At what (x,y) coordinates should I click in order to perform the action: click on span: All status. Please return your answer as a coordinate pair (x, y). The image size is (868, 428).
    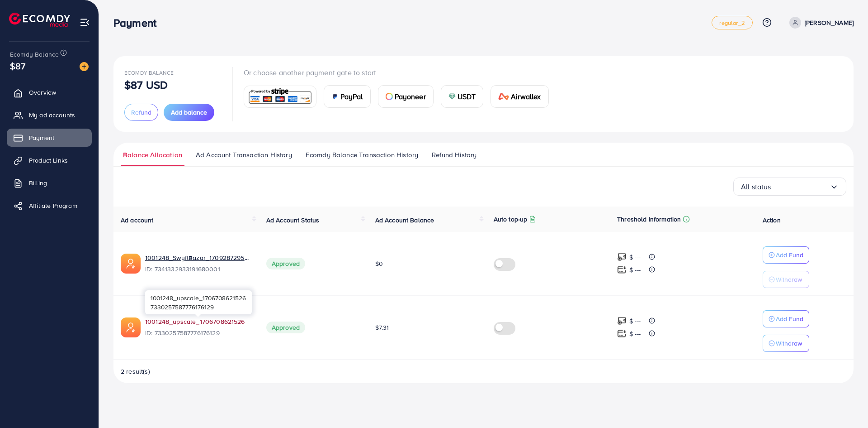
    Looking at the image, I should click on (756, 186).